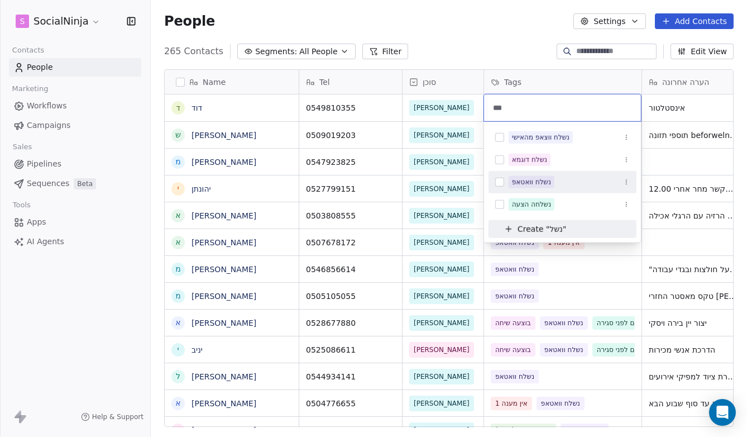  I want to click on div: נשלח ווצאפ מהאישי, so click(541, 137).